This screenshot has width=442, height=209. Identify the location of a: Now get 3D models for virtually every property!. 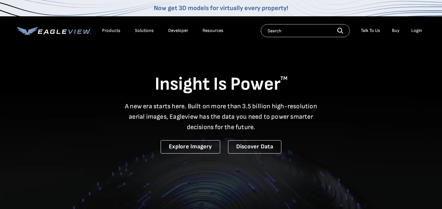
(221, 8).